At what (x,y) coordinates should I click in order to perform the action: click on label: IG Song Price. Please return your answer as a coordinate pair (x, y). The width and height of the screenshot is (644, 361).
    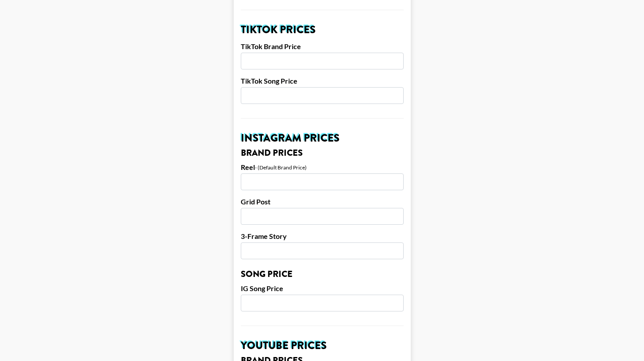
    Looking at the image, I should click on (322, 288).